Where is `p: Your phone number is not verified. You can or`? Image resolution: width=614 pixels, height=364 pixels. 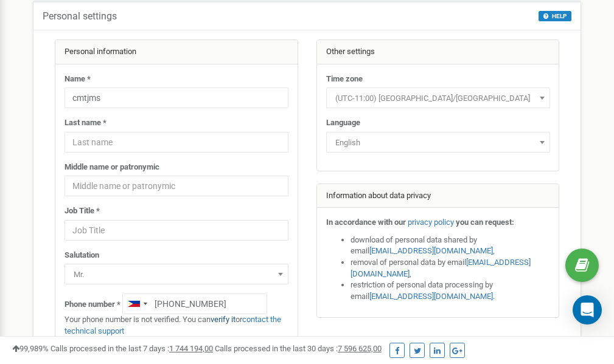 p: Your phone number is not verified. You can or is located at coordinates (176, 325).